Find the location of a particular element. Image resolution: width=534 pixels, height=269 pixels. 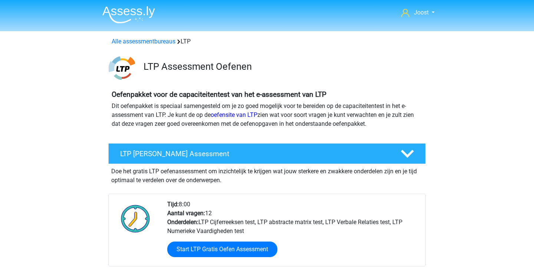

p: Dit oefenpakket is speciaal samengesteld om je zo goed mogelijk voor te bereiden op de capaciteit... is located at coordinates (267, 115).